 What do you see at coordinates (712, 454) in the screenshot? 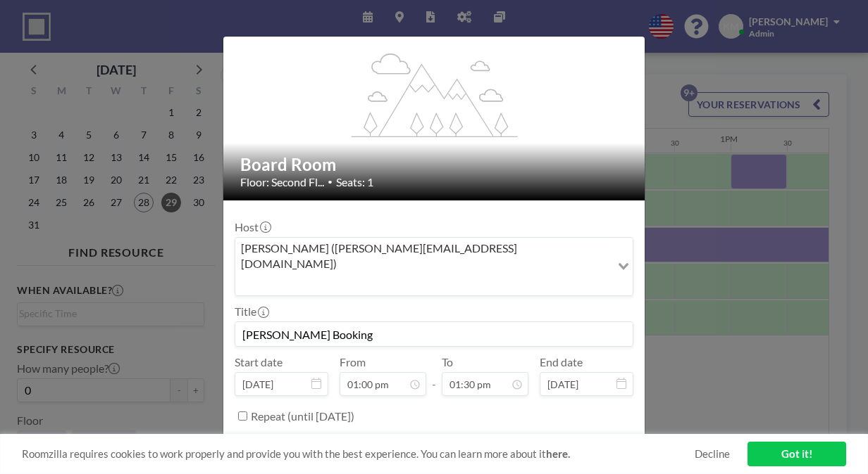
I see `a: Decline` at bounding box center [712, 454].